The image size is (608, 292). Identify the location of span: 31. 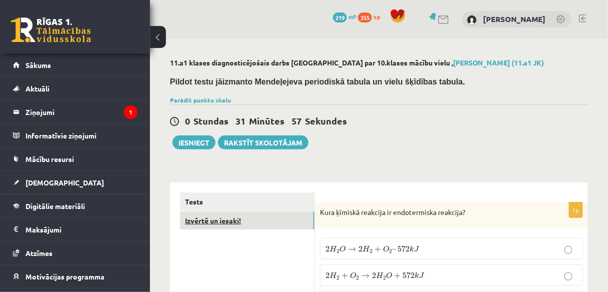
(241, 121).